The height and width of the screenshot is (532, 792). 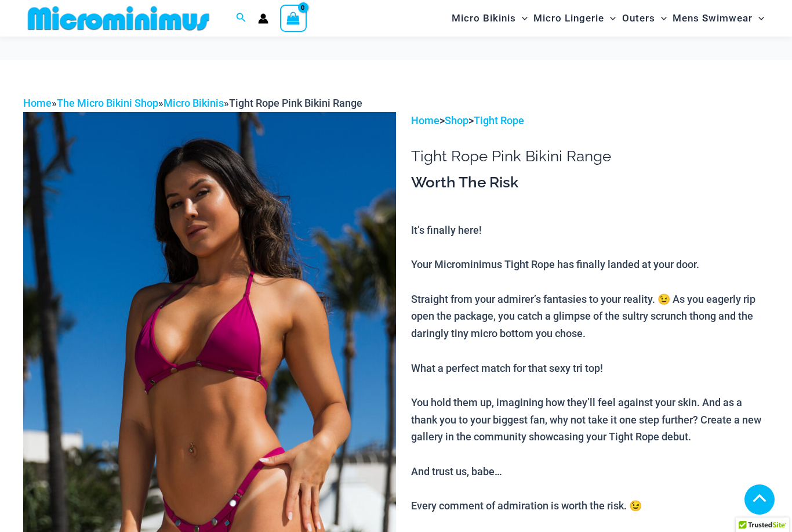 I want to click on a: Micro BikinisMenu ToggleMenu Toggle, so click(x=489, y=18).